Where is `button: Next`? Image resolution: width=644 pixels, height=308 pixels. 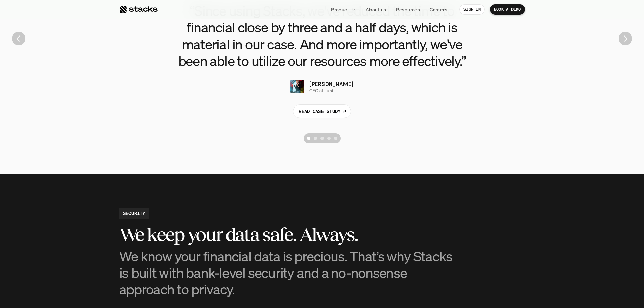
button: Next is located at coordinates (625, 39).